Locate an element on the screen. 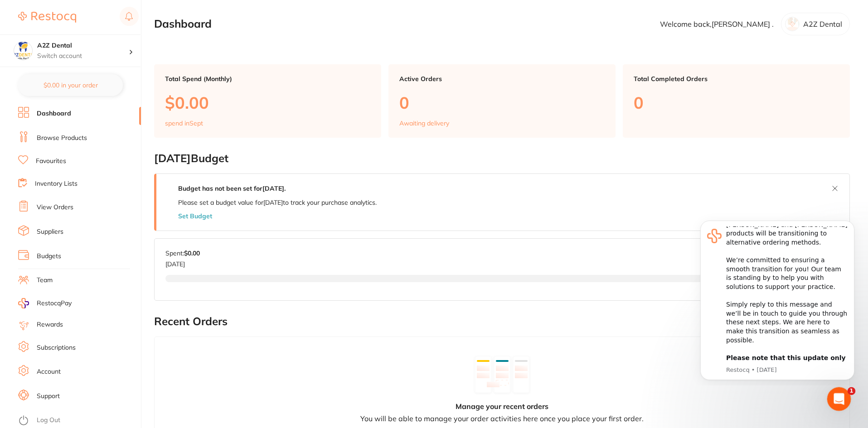 This screenshot has height=428, width=868. span: RestocqPay is located at coordinates (54, 303).